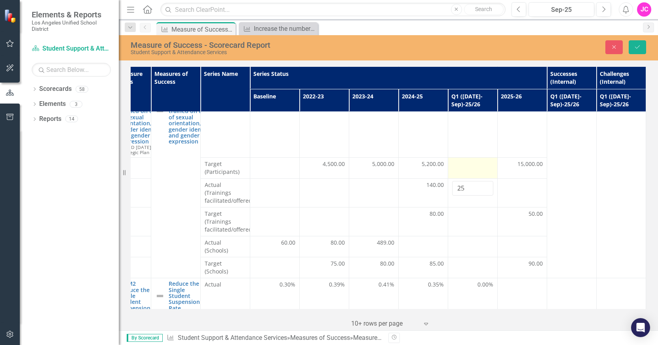 The width and height of the screenshot is (658, 345). What do you see at coordinates (333, 9) in the screenshot?
I see `input: Search ClearPoint...` at bounding box center [333, 9].